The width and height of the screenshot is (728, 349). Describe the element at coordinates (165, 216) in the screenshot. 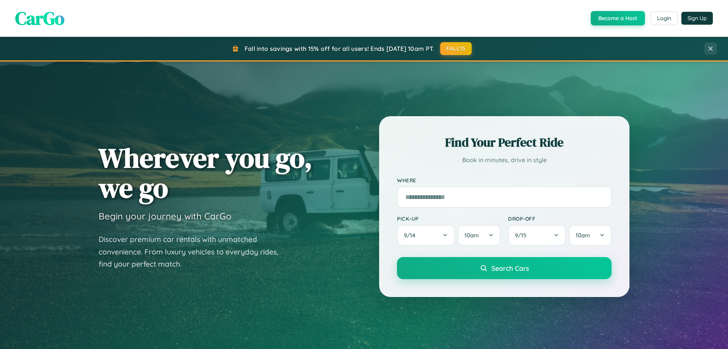

I see `h3: Begin your journey with CarGo` at that location.